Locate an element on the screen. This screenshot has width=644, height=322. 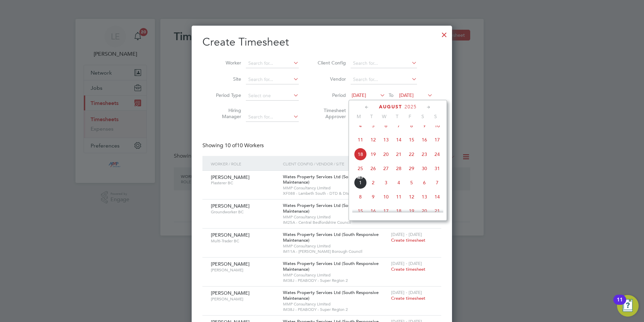
input: Select one is located at coordinates (272, 96).